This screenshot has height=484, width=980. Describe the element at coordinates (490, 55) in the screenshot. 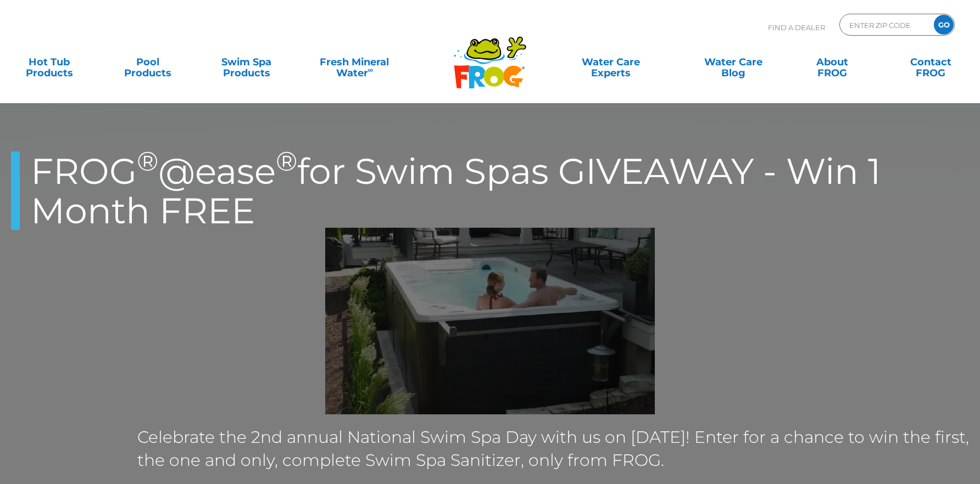

I see `img: Frog Products Logo` at that location.